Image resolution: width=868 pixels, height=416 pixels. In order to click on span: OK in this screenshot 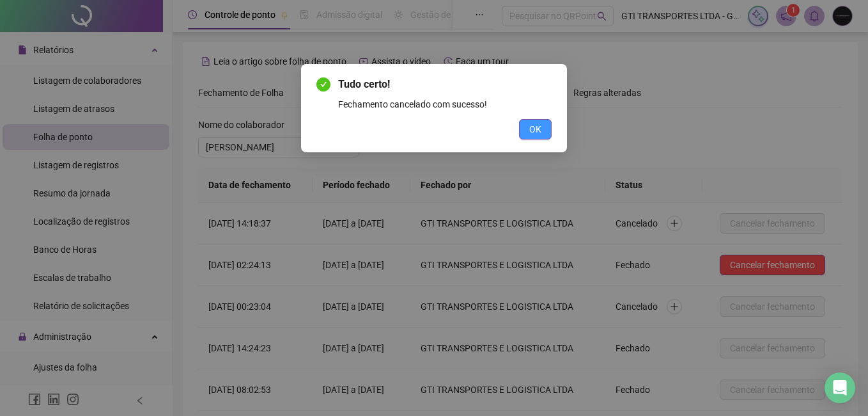, I will do `click(535, 129)`.